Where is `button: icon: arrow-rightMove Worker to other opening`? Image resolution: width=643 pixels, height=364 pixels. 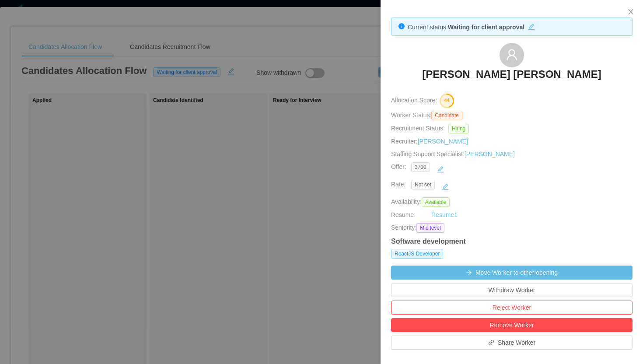 button: icon: arrow-rightMove Worker to other opening is located at coordinates (512, 273).